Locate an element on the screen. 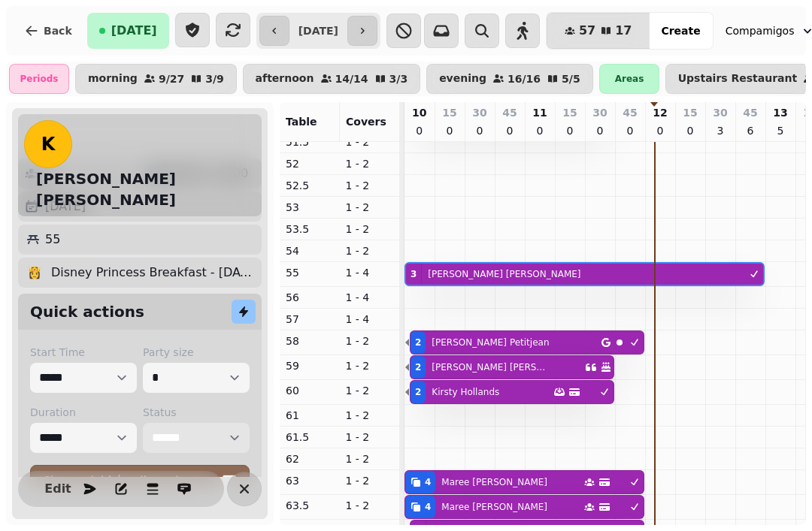 The width and height of the screenshot is (812, 531). p: Kirsty Hollands is located at coordinates (466, 392).